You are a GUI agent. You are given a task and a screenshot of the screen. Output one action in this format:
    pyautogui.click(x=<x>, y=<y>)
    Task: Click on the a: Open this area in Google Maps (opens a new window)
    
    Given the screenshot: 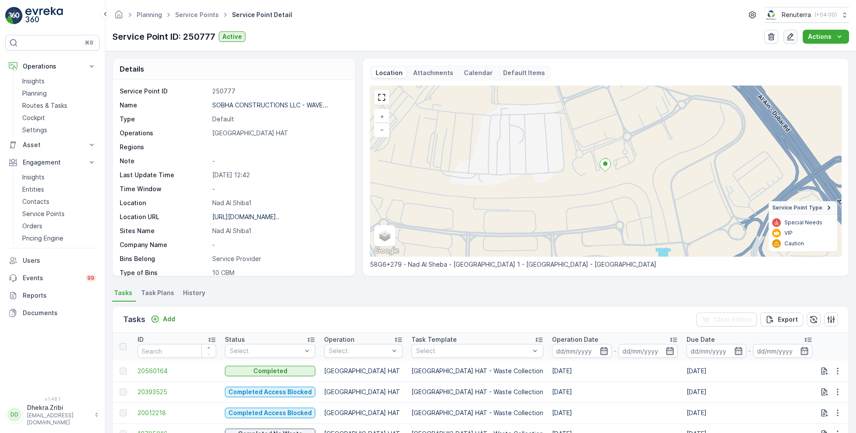 What is the action you would take?
    pyautogui.click(x=386, y=251)
    